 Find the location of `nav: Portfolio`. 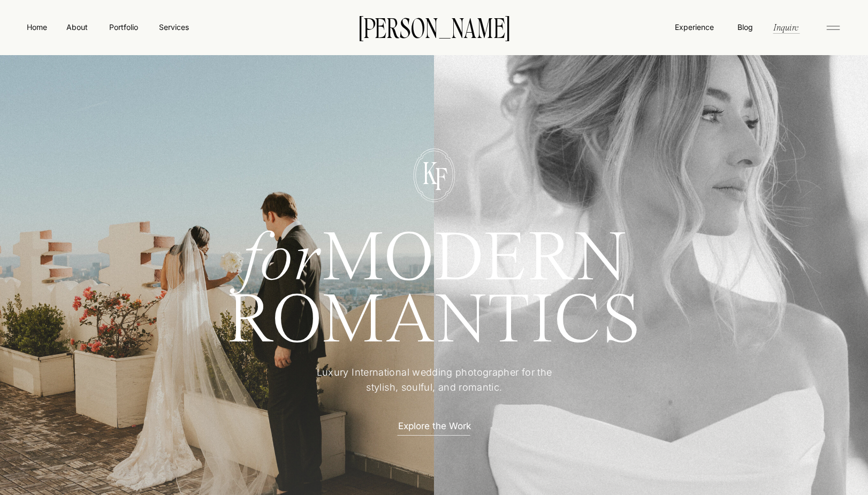

nav: Portfolio is located at coordinates (123, 27).